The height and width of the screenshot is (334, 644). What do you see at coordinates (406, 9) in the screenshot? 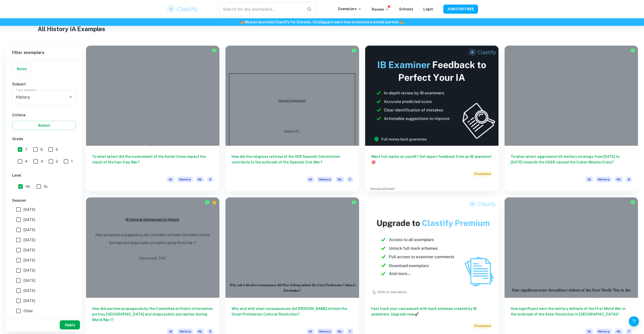
I see `a: Schools` at bounding box center [406, 9].